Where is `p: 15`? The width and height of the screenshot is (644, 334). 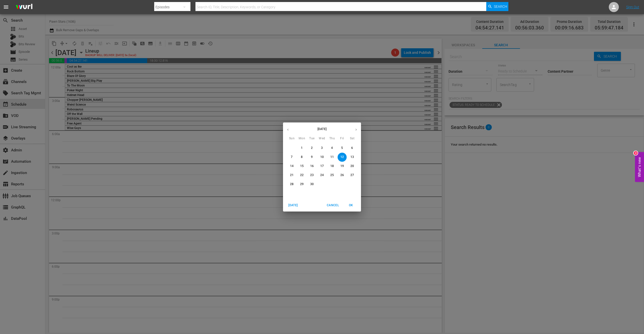 p: 15 is located at coordinates (302, 166).